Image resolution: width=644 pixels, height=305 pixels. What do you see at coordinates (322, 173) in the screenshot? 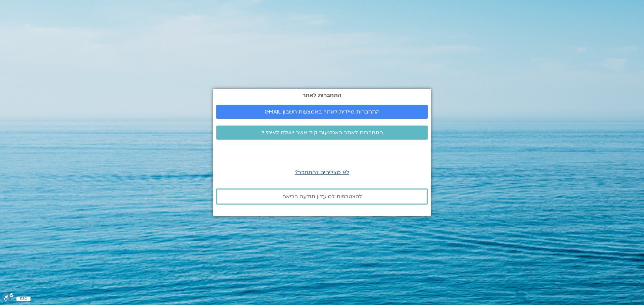
I see `span: לא מצליחים להתחבר?` at bounding box center [322, 173].